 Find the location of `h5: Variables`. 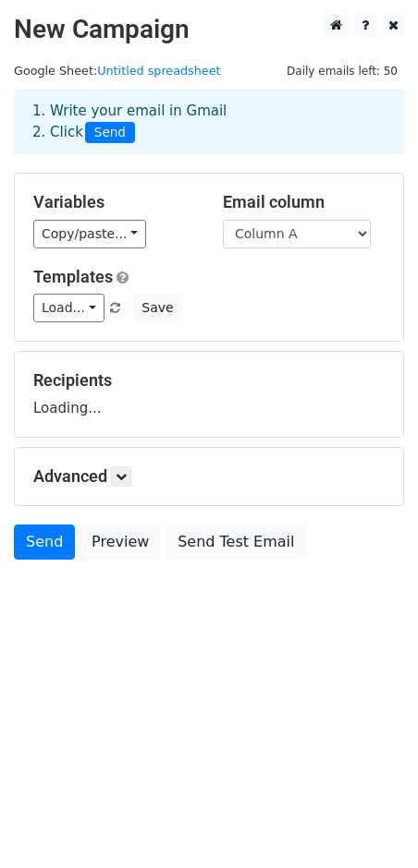

h5: Variables is located at coordinates (113, 202).